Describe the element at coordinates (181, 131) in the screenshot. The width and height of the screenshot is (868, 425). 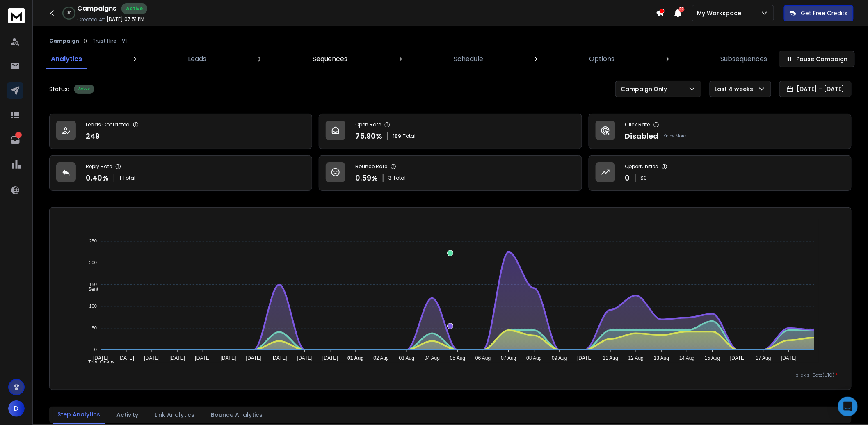
I see `a: Leads Contacted249` at that location.